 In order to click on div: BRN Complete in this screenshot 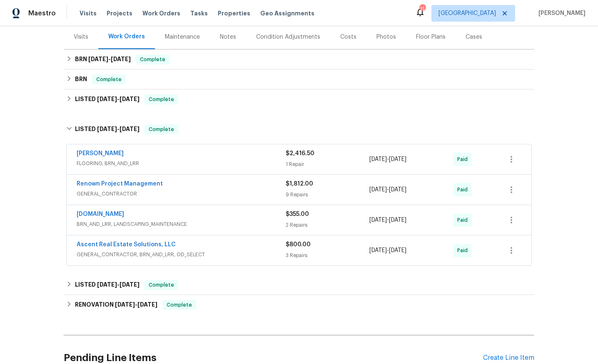, I will do `click(299, 80)`.